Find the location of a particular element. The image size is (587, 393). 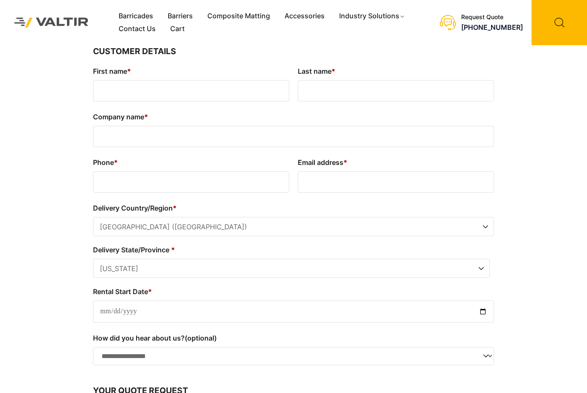

img: Valtir Rentals is located at coordinates (51, 23).